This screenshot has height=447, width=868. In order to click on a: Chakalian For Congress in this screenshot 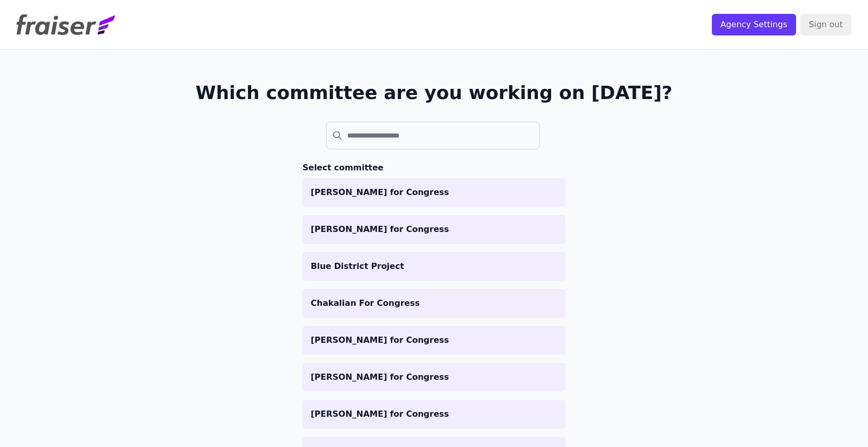, I will do `click(434, 304)`.